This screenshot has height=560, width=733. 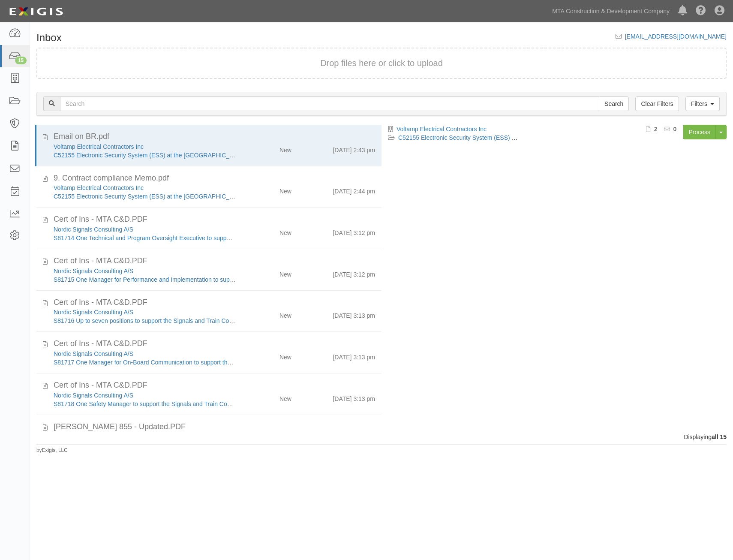 What do you see at coordinates (701, 11) in the screenshot?
I see `i: Help Center - Complianz` at bounding box center [701, 11].